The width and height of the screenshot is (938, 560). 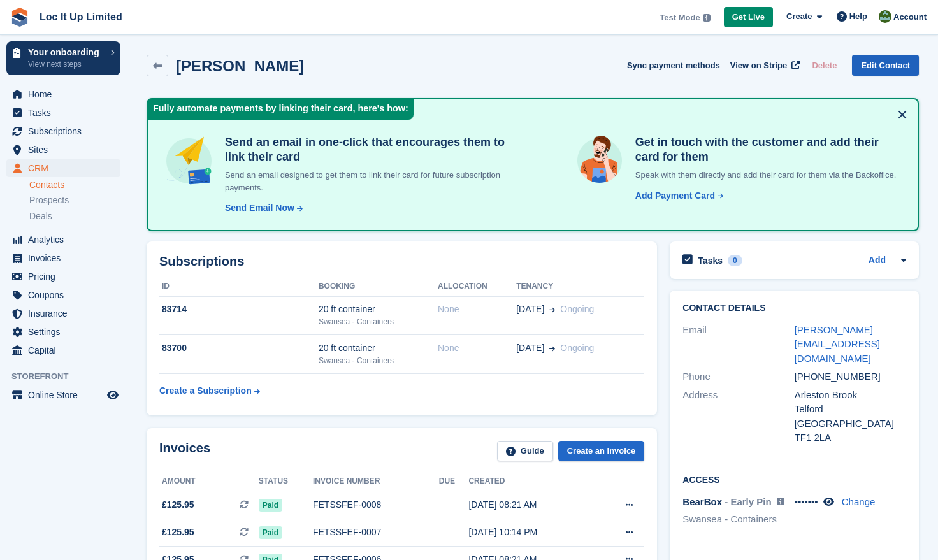 I want to click on h2: Invoices, so click(x=185, y=451).